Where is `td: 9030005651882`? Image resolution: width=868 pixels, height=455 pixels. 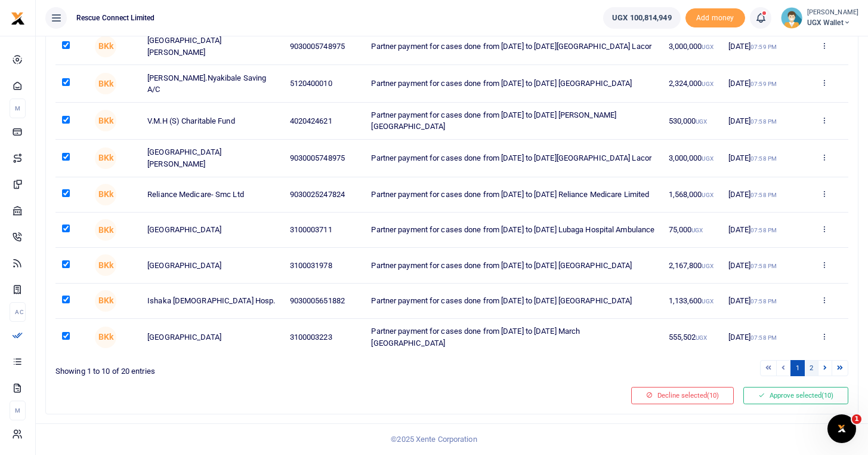 td: 9030005651882 is located at coordinates (323, 301).